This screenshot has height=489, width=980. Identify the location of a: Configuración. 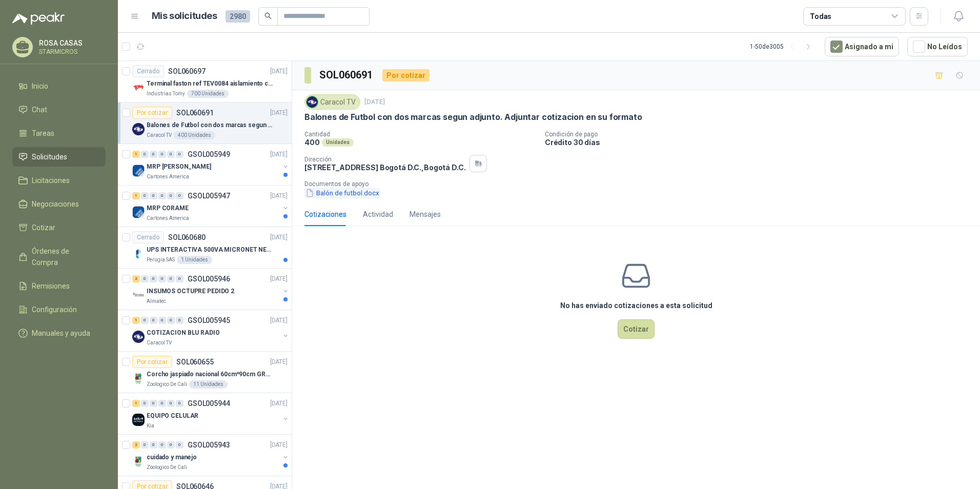
(59, 310).